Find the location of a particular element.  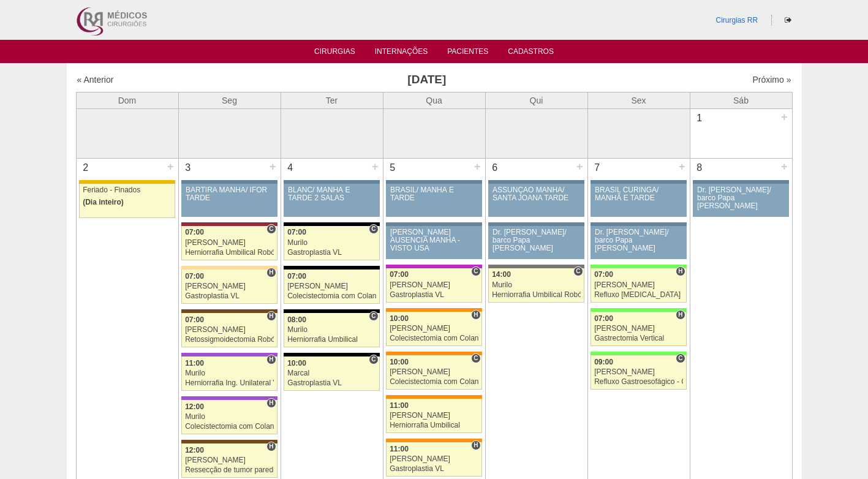

th: Ter is located at coordinates (331, 100).